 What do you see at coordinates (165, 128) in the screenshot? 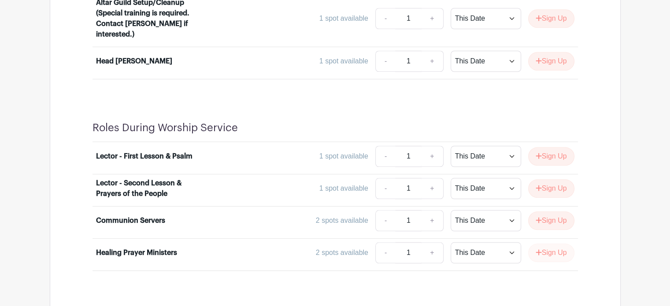
I see `h4: Roles During Worship Service` at bounding box center [165, 128].